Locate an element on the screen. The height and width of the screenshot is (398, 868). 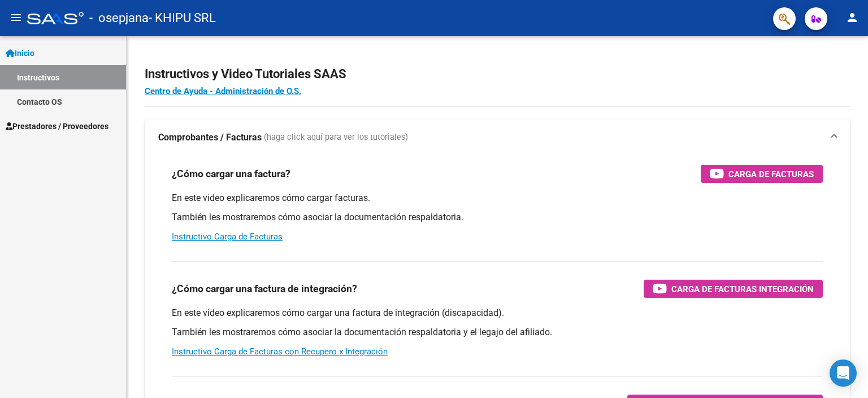
a: Instructivo Carga de Facturas con Recupero x Integración is located at coordinates (280, 352).